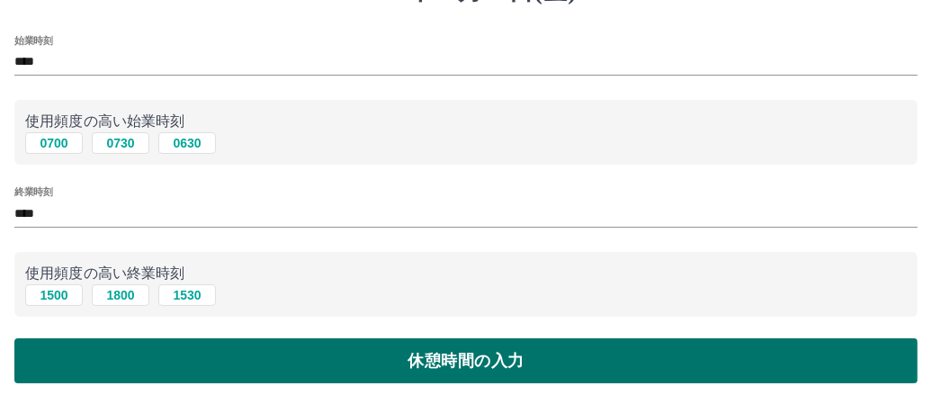  I want to click on button: 1800, so click(121, 295).